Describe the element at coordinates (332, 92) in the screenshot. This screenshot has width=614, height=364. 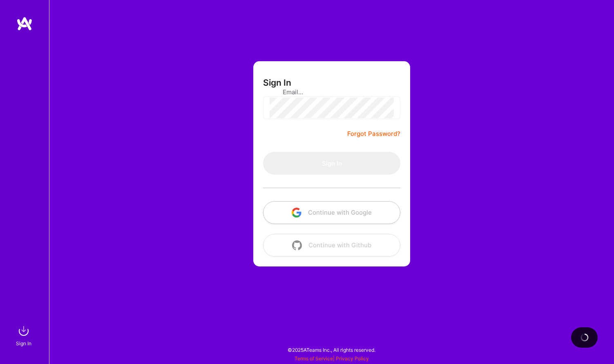
I see `input: Email...` at that location.